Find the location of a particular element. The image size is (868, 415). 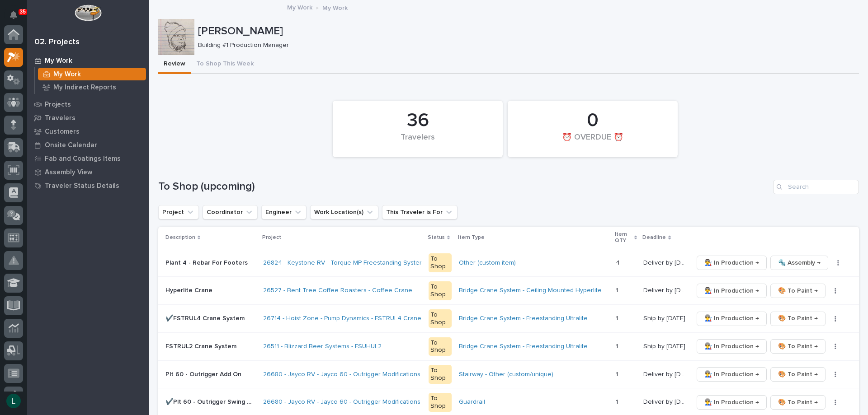

tr: FSTRUL2 Crane SystemFSTRUL2 Crane System 26511 - Blizzard Beer Systems - FSUHUL2 To ShopBridge Cr... is located at coordinates (509, 347).